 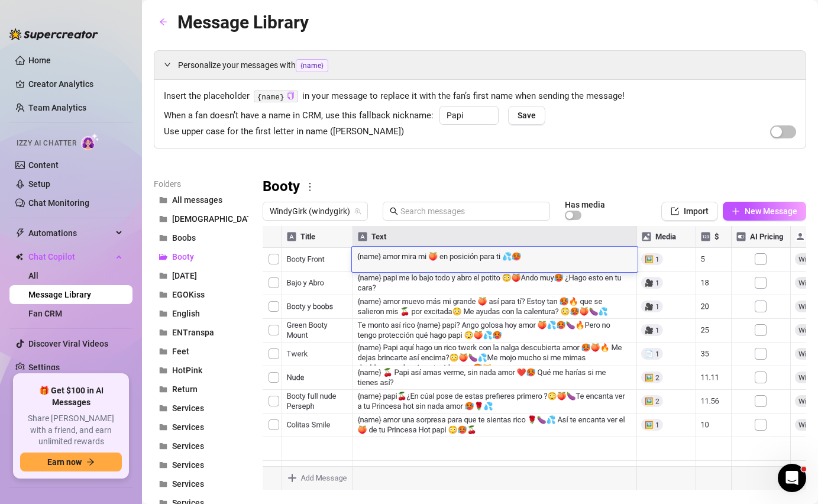 What do you see at coordinates (184, 238) in the screenshot?
I see `span: Boobs` at bounding box center [184, 238].